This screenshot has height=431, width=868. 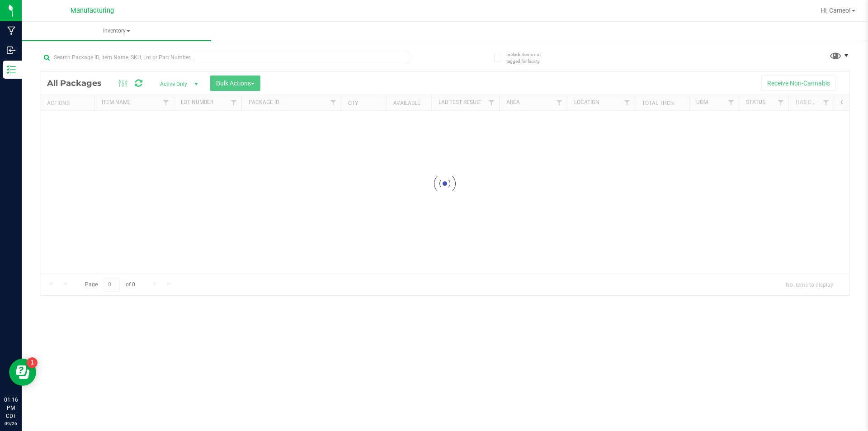 What do you see at coordinates (835, 11) in the screenshot?
I see `span: Hi, Cameo!` at bounding box center [835, 11].